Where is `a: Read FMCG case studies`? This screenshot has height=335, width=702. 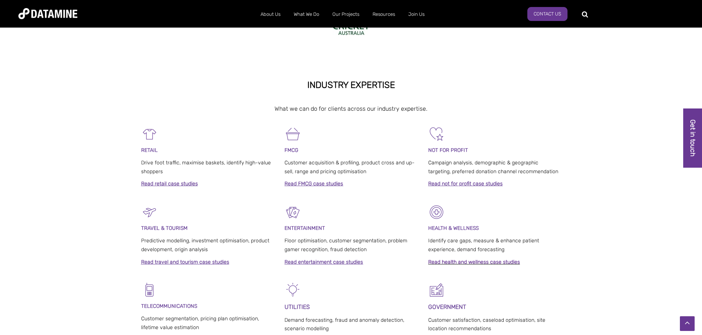 a: Read FMCG case studies is located at coordinates (313, 184).